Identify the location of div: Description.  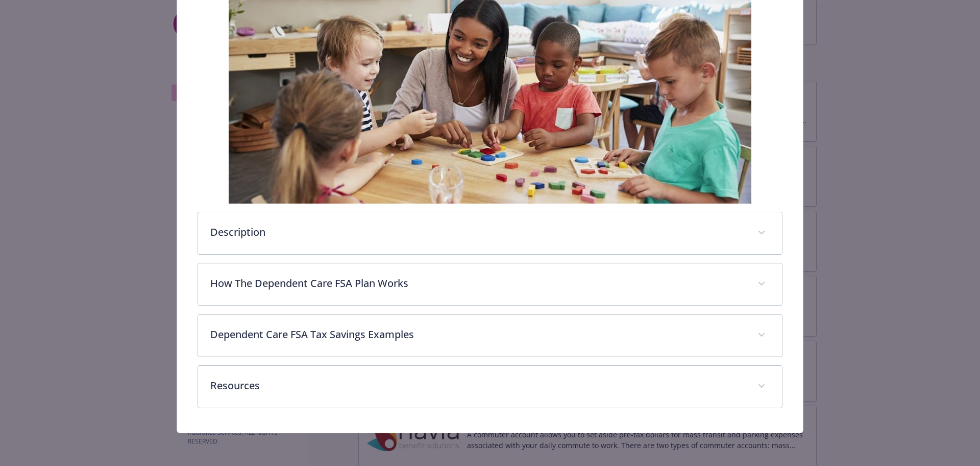
(490, 233).